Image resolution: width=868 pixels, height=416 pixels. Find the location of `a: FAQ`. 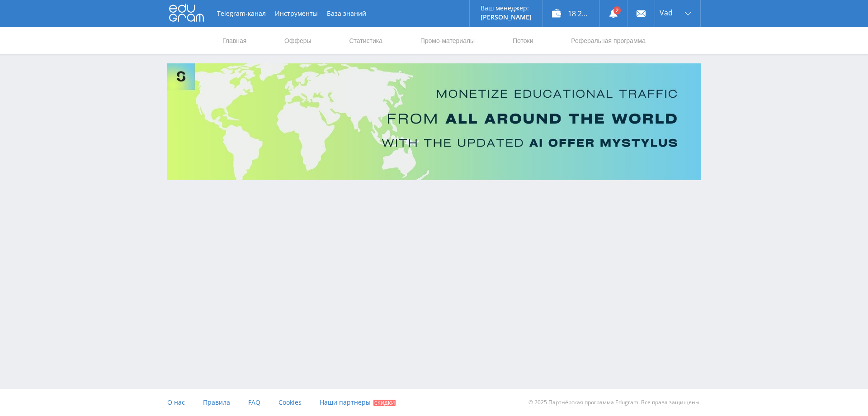

a: FAQ is located at coordinates (254, 402).